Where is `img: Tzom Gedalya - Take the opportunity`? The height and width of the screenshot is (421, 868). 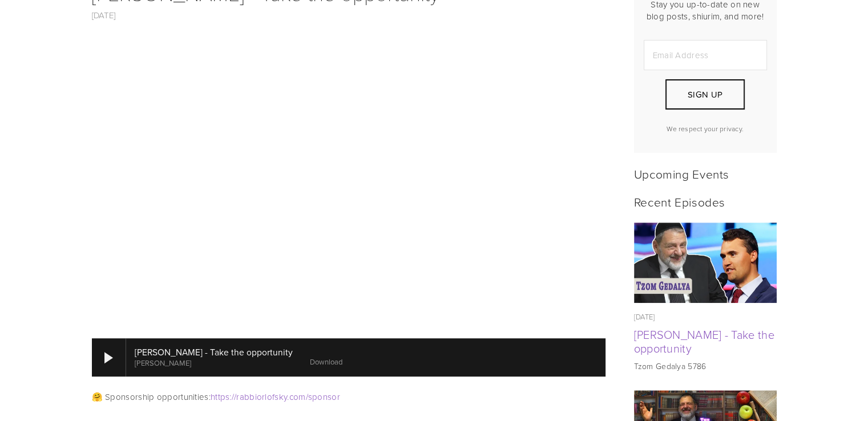
img: Tzom Gedalya - Take the opportunity is located at coordinates (705, 262).